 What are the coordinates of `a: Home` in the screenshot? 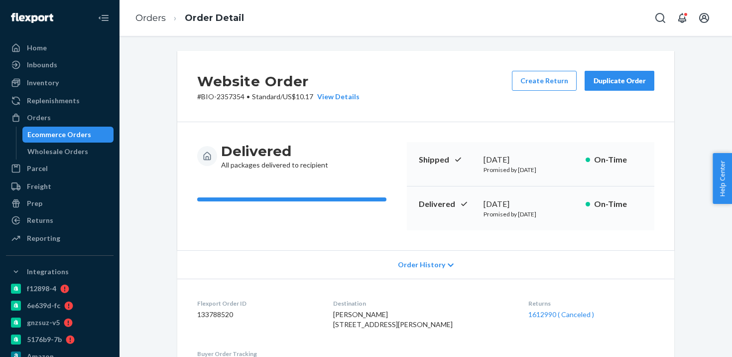 It's located at (60, 48).